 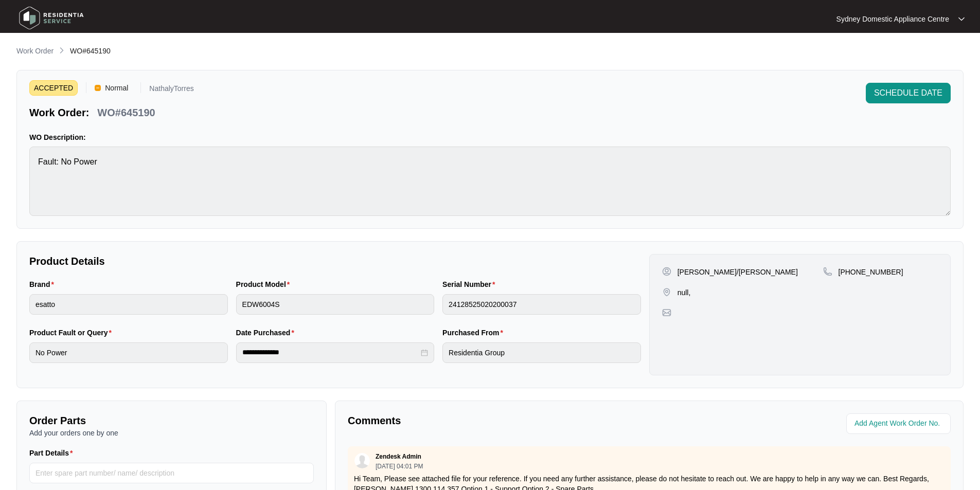 I want to click on label: Part Details, so click(x=53, y=453).